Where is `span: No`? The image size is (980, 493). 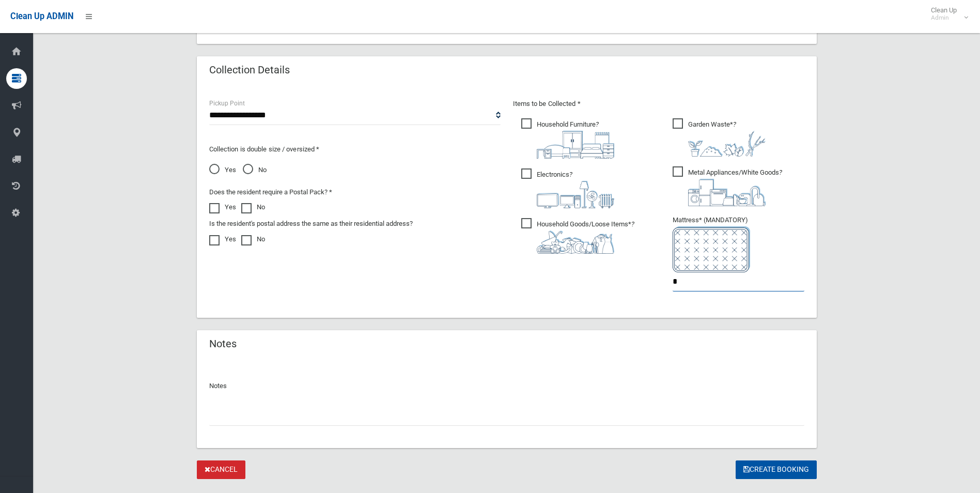 span: No is located at coordinates (255, 170).